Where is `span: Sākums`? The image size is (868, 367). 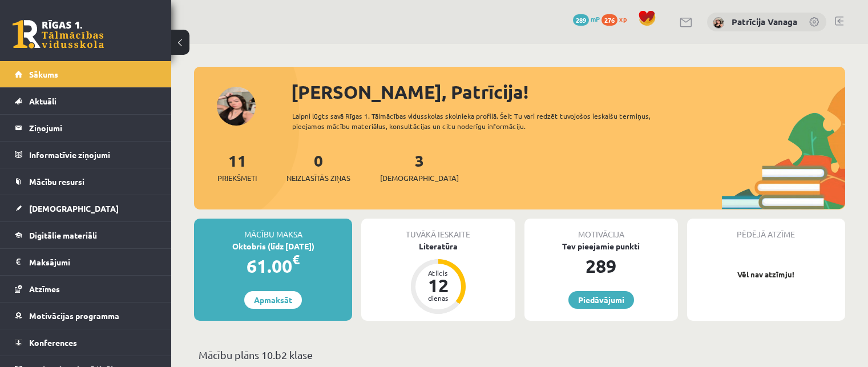 span: Sākums is located at coordinates (43, 74).